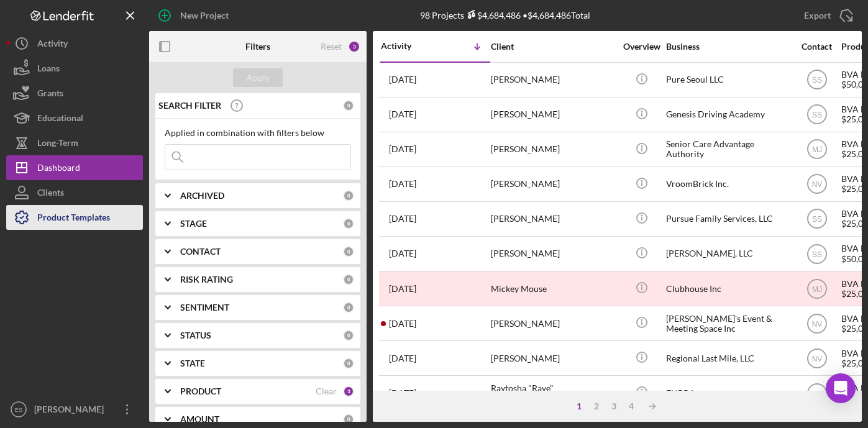  Describe the element at coordinates (195, 16) in the screenshot. I see `button: New Project` at that location.